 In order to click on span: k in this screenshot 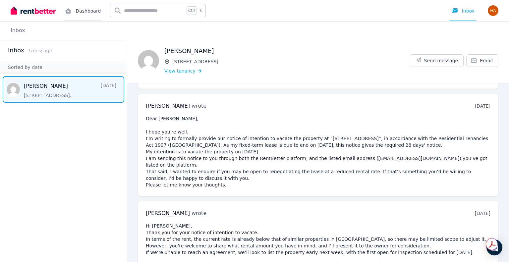, I will do `click(200, 11)`.